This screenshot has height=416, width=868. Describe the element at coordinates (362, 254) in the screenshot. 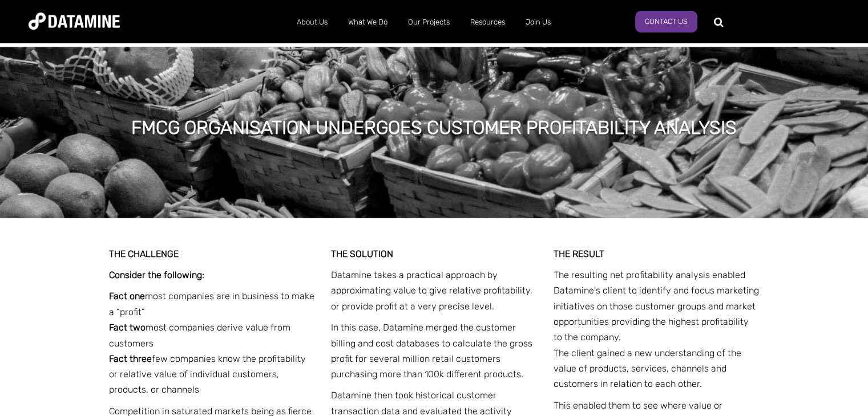

I see `strong: THE SOLUTION` at that location.